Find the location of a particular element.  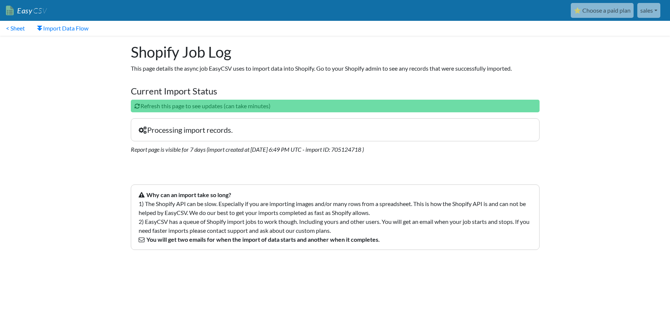

strong: Why can an import take so long? is located at coordinates (189, 194).